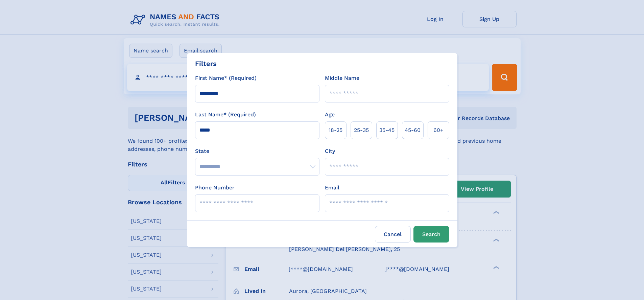 The width and height of the screenshot is (644, 300). Describe the element at coordinates (225, 115) in the screenshot. I see `label: Last Name* (Required)` at that location.